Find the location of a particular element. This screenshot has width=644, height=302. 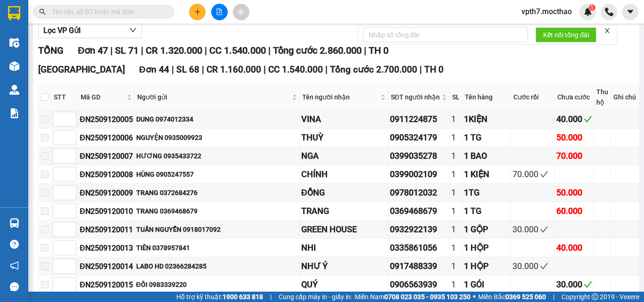

td: TRANG is located at coordinates (344, 211).